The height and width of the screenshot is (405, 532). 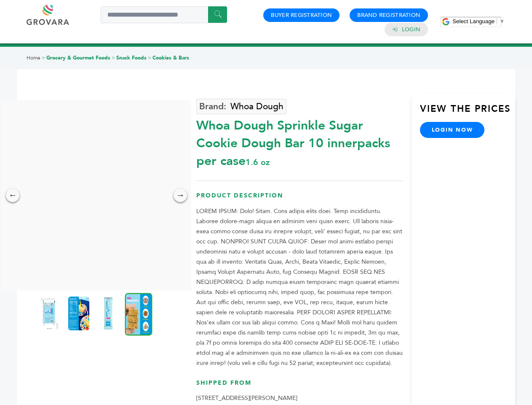 I want to click on span: 1.6 oz, so click(x=257, y=162).